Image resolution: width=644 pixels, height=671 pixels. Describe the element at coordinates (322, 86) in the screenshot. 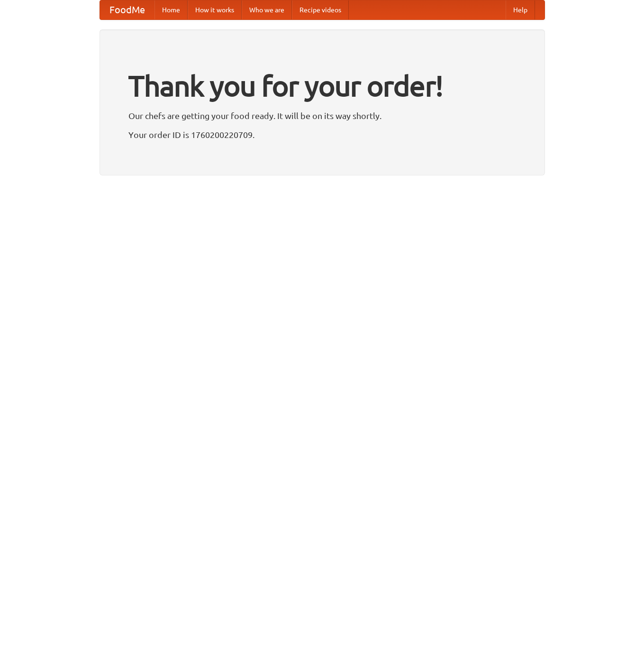

I see `h1: Thank you for your order!` at that location.